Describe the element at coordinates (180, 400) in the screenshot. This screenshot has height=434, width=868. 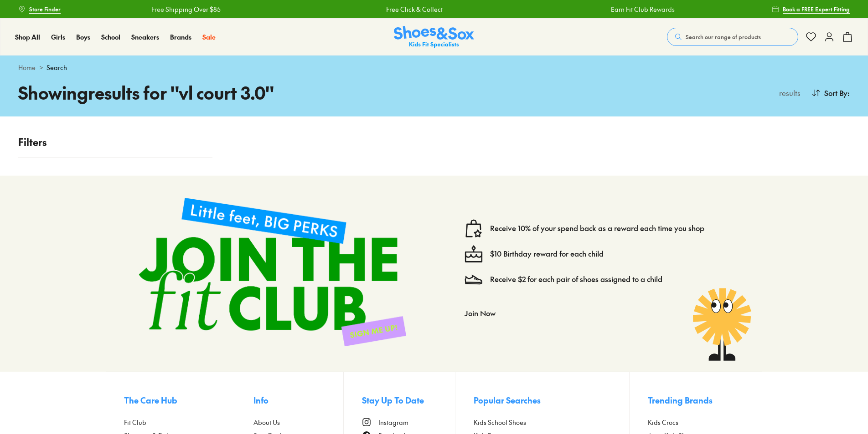
I see `button: The Care Hub` at that location.